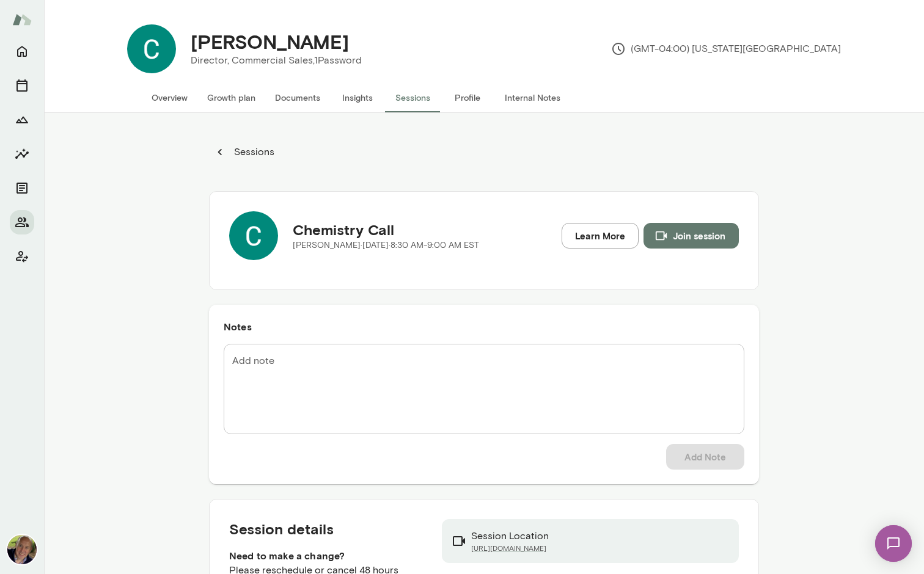  I want to click on button: Overview, so click(169, 98).